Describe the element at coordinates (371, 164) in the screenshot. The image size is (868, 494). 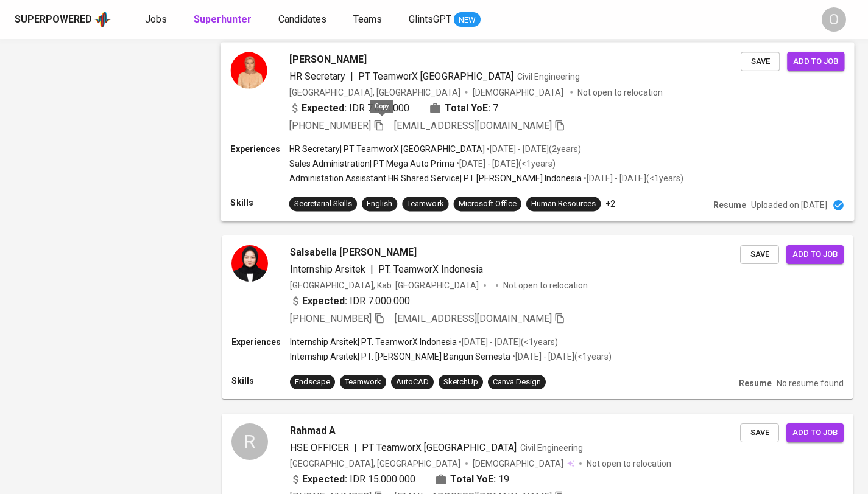
I see `p: Sales Administration | PT Mega Auto Prima` at that location.